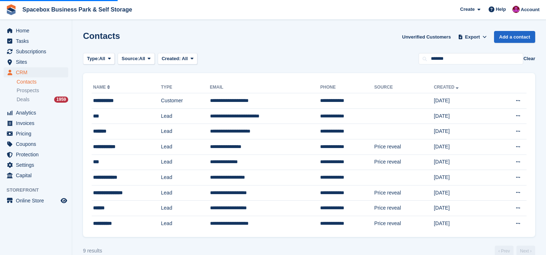 The width and height of the screenshot is (546, 255). I want to click on span: Source:, so click(130, 59).